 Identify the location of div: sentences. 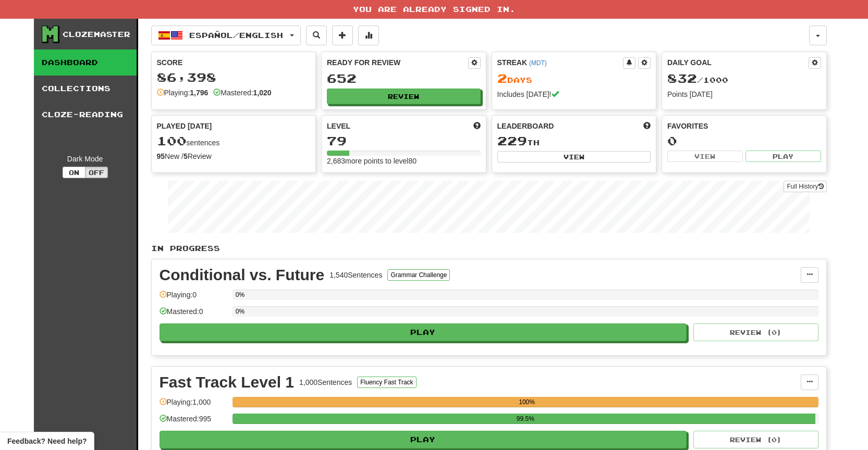
(234, 141).